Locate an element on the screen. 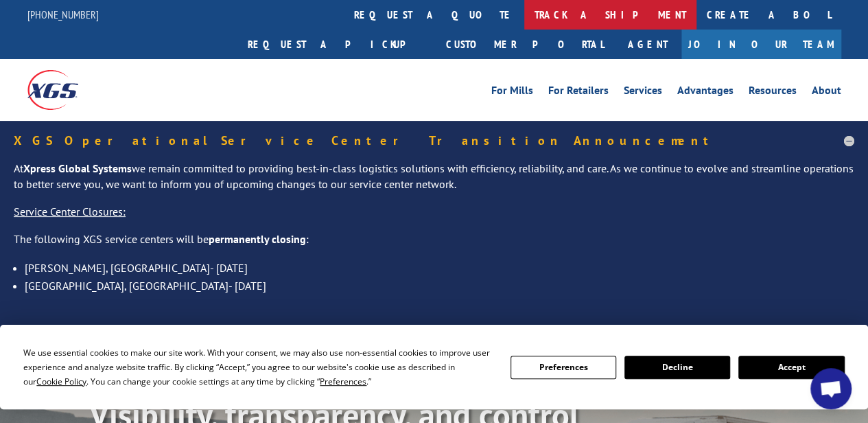 Image resolution: width=868 pixels, height=423 pixels. button: Accept is located at coordinates (791, 368).